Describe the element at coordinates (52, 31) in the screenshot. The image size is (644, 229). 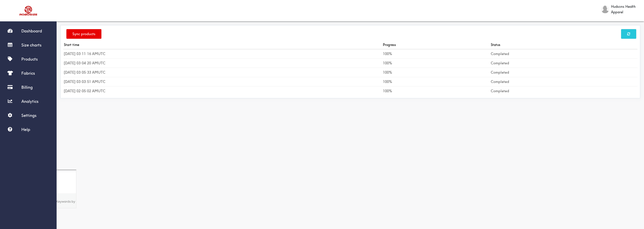
I see `img: tab_keywords_by_traffic_grey.svg` at that location.